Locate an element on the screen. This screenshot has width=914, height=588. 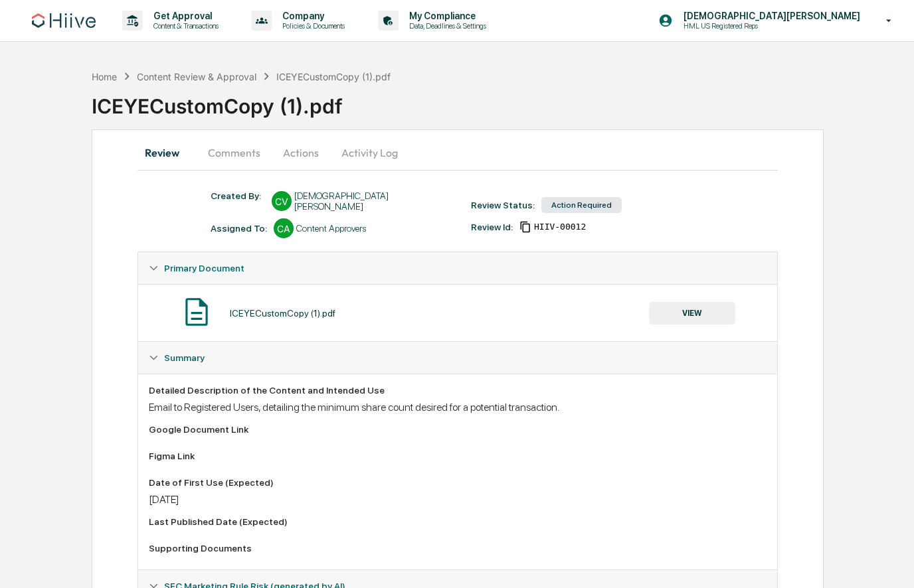
button: VIEW is located at coordinates (692, 314).